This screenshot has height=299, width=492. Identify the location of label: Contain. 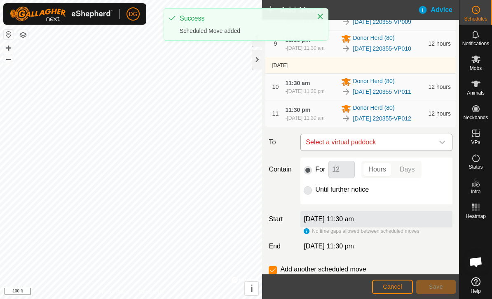
(281, 170).